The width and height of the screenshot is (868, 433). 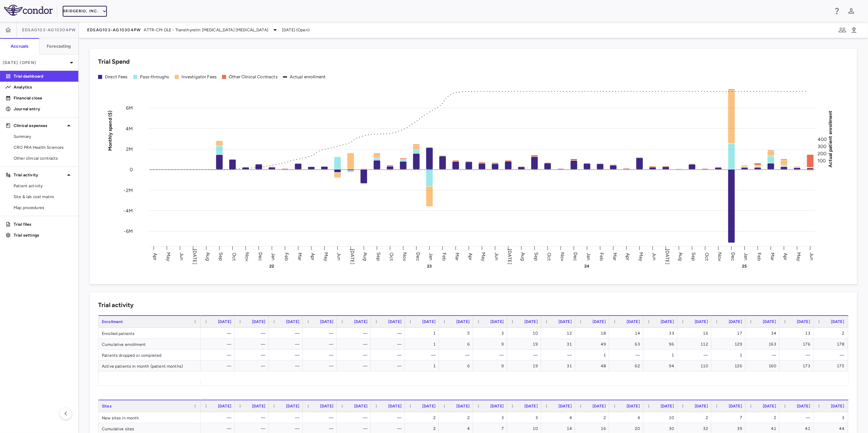 What do you see at coordinates (43, 186) in the screenshot?
I see `span: Patient activity` at bounding box center [43, 186].